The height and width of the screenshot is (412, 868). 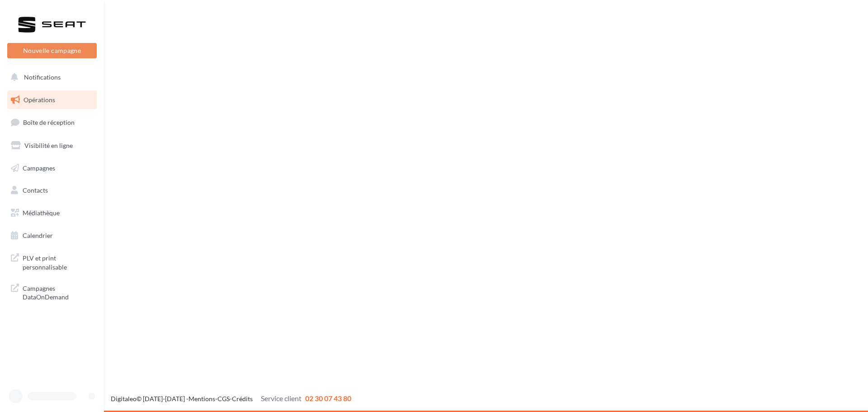 What do you see at coordinates (58, 261) in the screenshot?
I see `span: PLV et print personnalisable` at bounding box center [58, 261].